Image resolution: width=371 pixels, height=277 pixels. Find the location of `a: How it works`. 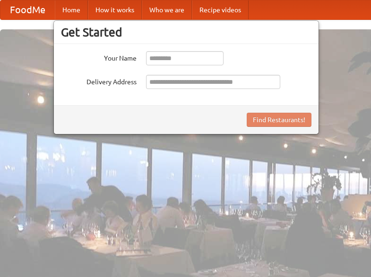

a: How it works is located at coordinates (115, 10).